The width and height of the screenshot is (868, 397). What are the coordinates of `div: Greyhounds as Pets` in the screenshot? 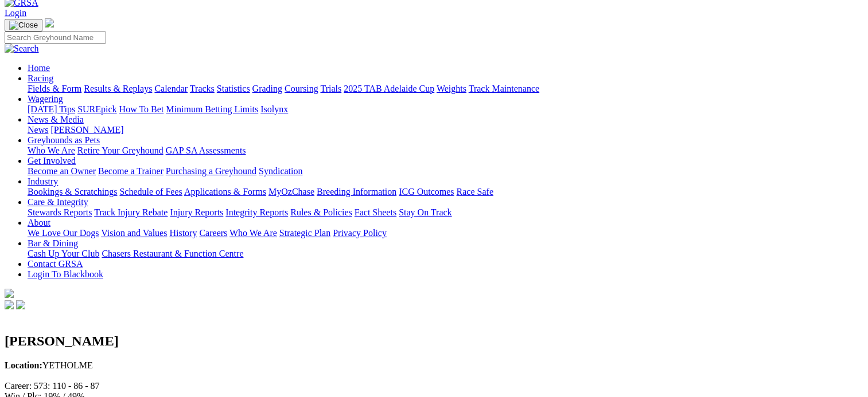 It's located at (445, 150).